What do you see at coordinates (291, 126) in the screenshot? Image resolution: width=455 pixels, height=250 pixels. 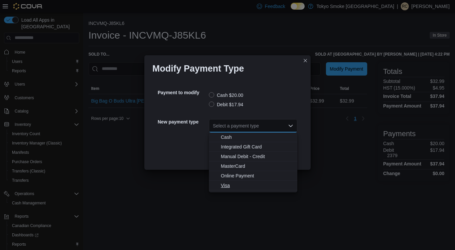 I see `button: Close list of options` at bounding box center [291, 126].